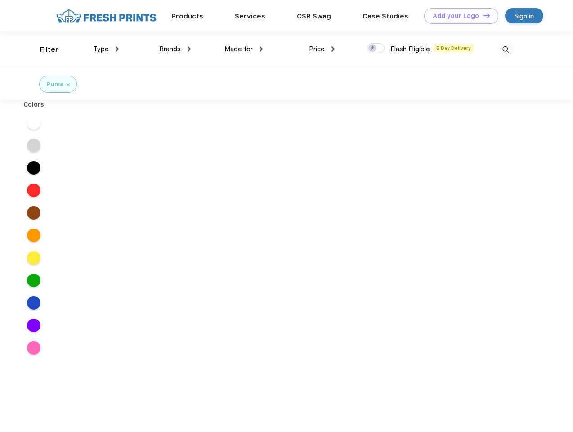 The image size is (573, 432). I want to click on img: desktop_search.svg, so click(506, 50).